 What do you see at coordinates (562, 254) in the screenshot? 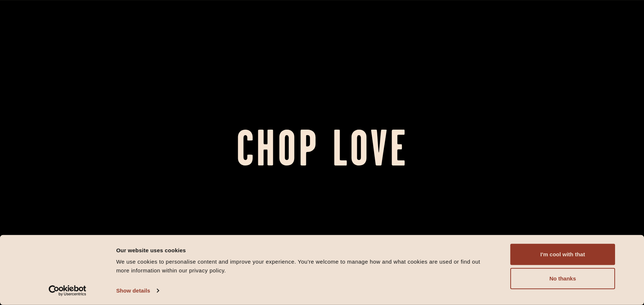
I see `button: I'm cool with that` at bounding box center [562, 254].